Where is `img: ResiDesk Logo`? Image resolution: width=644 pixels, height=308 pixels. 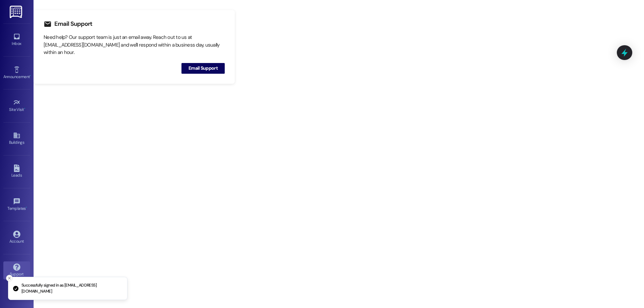
img: ResiDesk Logo is located at coordinates (17, 12).